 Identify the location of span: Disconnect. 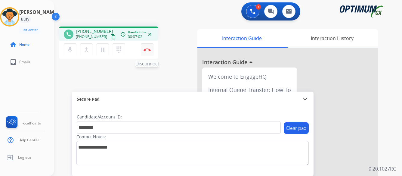
(147, 63).